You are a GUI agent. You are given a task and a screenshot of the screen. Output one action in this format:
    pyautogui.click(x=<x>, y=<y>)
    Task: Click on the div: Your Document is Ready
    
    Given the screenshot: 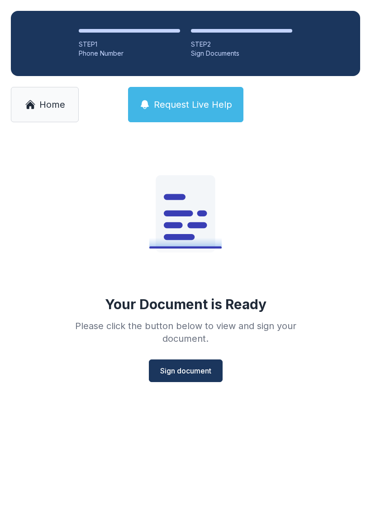 What is the action you would take?
    pyautogui.click(x=185, y=304)
    